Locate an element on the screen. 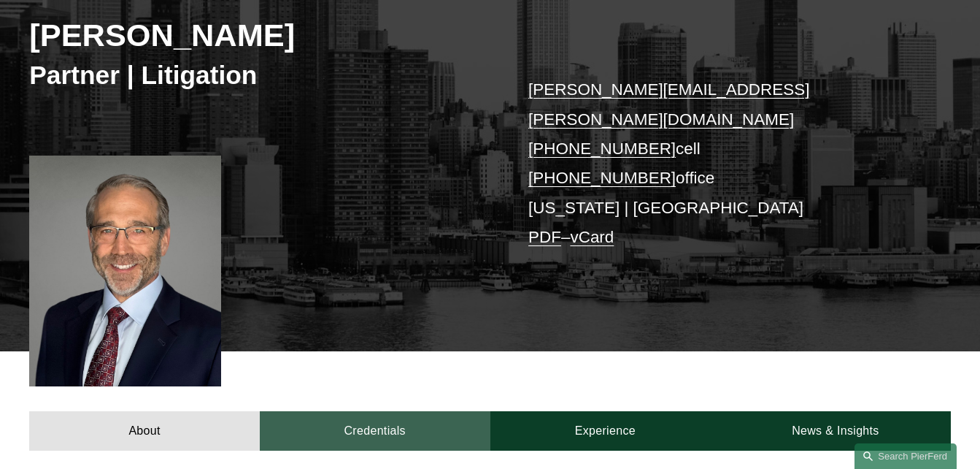 The height and width of the screenshot is (469, 980). a: News & Insights is located at coordinates (835, 431).